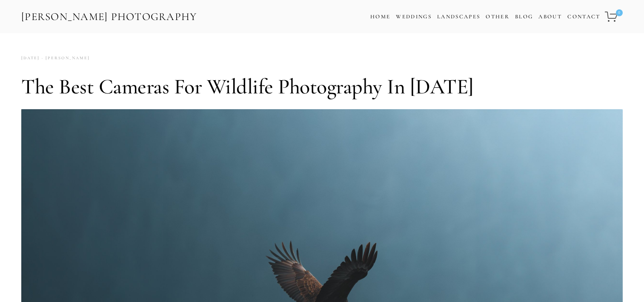 The image size is (644, 302). Describe the element at coordinates (619, 13) in the screenshot. I see `span: 0` at that location.